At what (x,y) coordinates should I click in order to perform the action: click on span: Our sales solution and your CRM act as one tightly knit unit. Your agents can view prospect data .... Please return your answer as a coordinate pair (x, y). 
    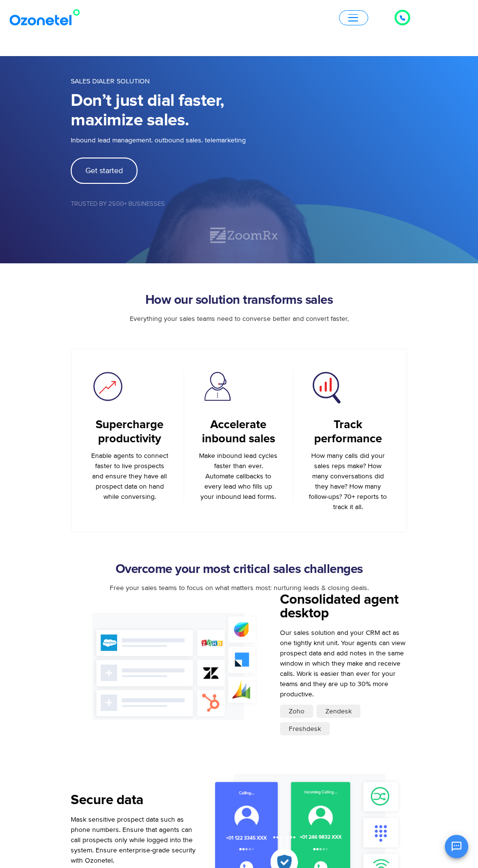
    Looking at the image, I should click on (342, 663).